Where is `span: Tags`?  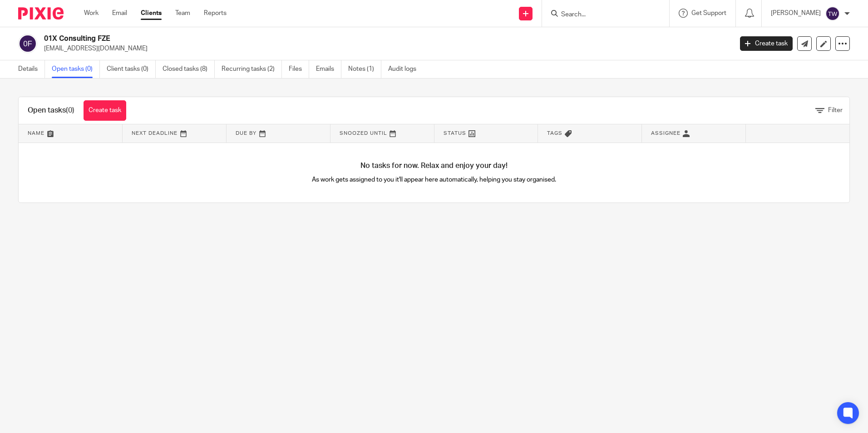
span: Tags is located at coordinates (555, 133).